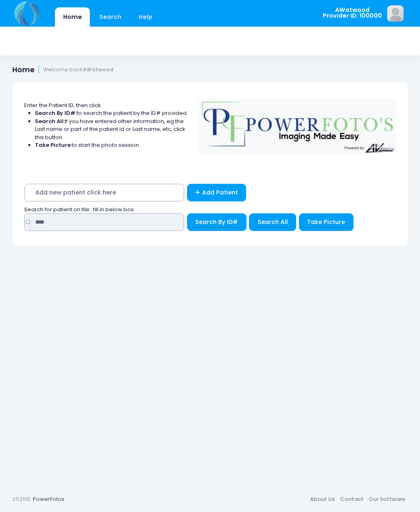 The width and height of the screenshot is (420, 512). I want to click on strong: Search By ID#:, so click(56, 113).